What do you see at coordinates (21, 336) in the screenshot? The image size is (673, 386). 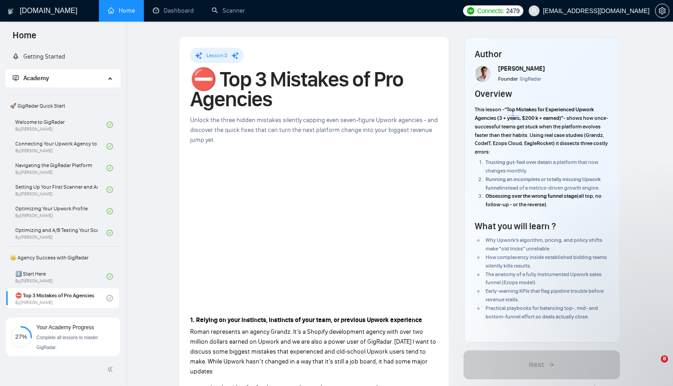 I see `span: 27%` at bounding box center [21, 336].